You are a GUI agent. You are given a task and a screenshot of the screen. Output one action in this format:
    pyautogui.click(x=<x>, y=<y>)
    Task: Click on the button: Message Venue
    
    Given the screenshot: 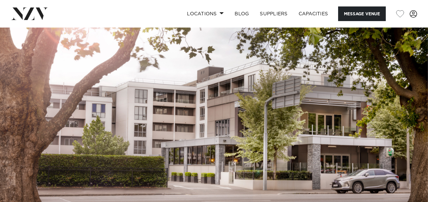 What is the action you would take?
    pyautogui.click(x=362, y=14)
    